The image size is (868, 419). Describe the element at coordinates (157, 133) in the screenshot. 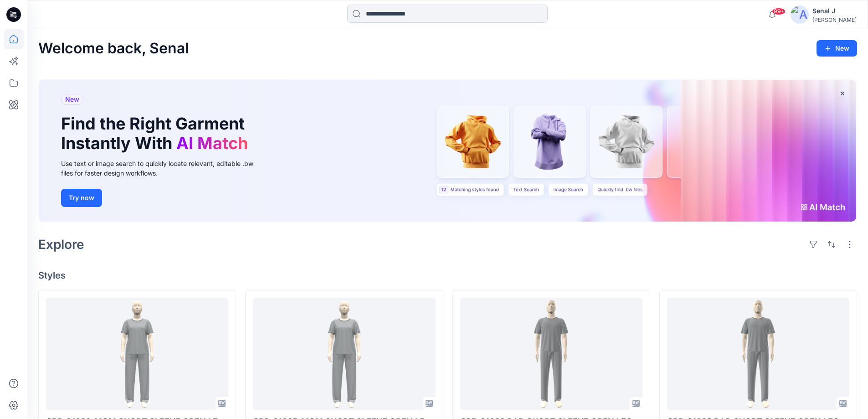

I see `h1: Find the Right Garment Instantly With` at that location.